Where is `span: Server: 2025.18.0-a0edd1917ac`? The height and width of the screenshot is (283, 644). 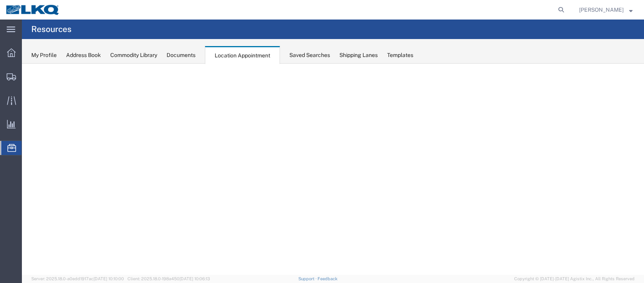 span: Server: 2025.18.0-a0edd1917ac is located at coordinates (77, 279).